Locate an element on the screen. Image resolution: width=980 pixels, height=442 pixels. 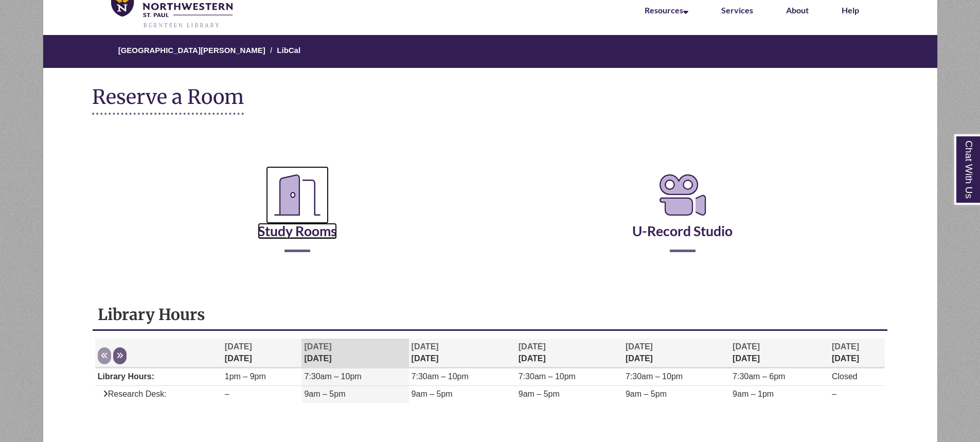
span: 9am – 1pm is located at coordinates (753, 394).